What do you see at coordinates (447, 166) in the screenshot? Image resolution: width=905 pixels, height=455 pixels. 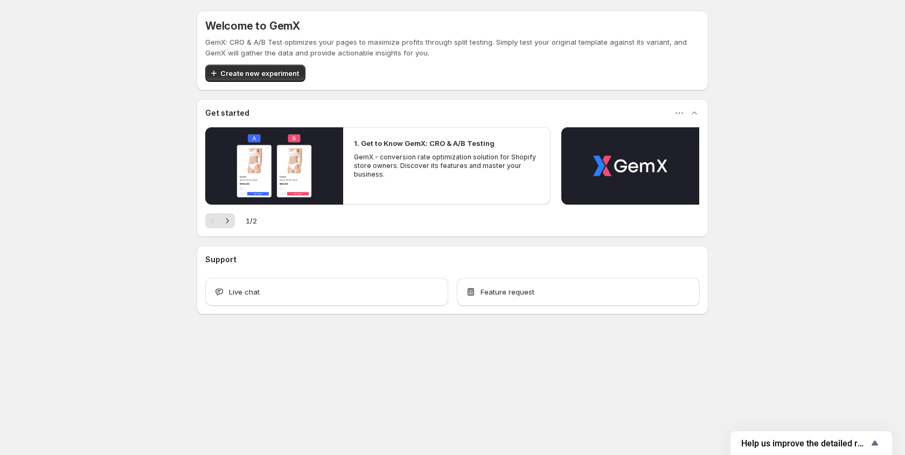 I see `p: GemX - conversion rate optimization solution for Shopify store owners. Discover its features and ...` at bounding box center [447, 166].